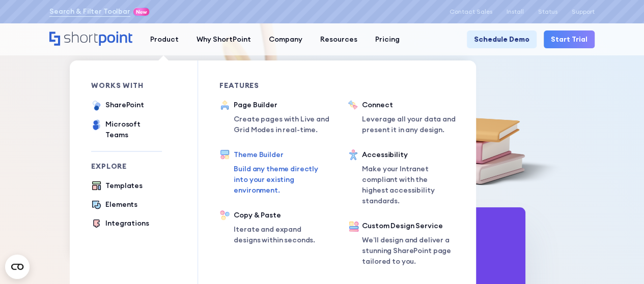 The width and height of the screenshot is (644, 284). I want to click on a: Page BuilderCreate pages with Live and Grid Modes in real-time., so click(278, 118).